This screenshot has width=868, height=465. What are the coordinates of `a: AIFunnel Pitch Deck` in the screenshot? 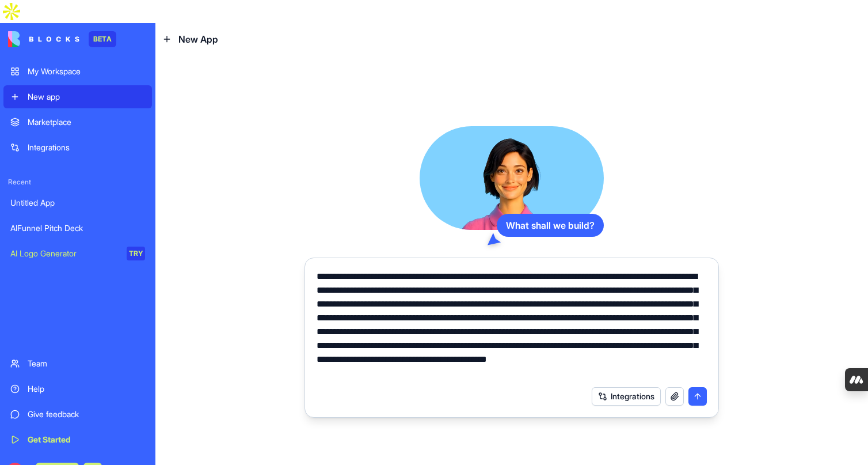 It's located at (78, 228).